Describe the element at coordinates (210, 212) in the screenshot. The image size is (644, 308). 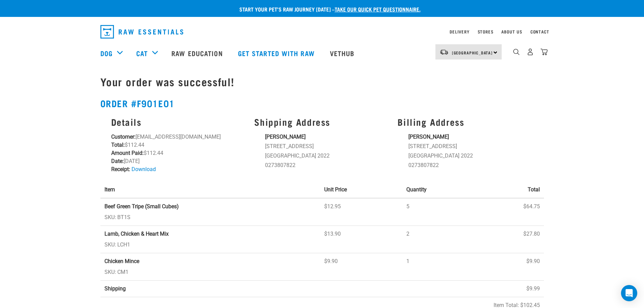
I see `td: SKU: BT1S` at that location.